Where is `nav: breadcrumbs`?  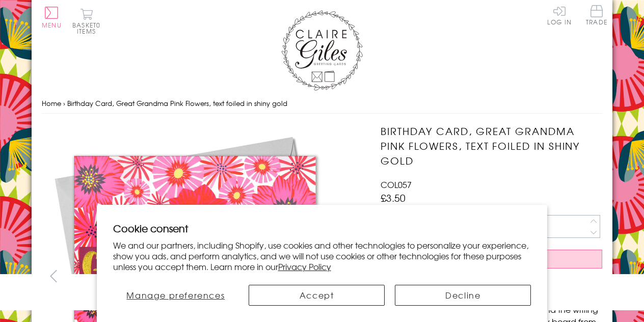 nav: breadcrumbs is located at coordinates (322, 103).